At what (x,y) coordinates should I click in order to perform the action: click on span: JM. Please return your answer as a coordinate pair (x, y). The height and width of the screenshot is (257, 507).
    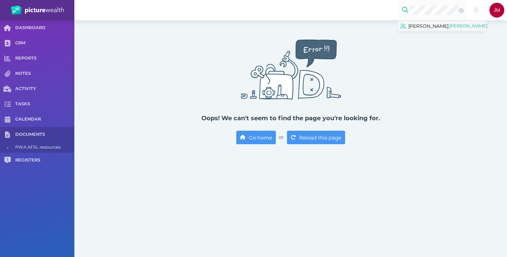
    Looking at the image, I should click on (497, 10).